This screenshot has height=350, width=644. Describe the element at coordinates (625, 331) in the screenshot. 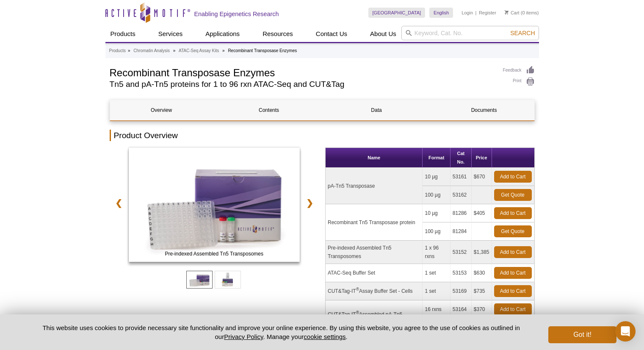

I see `div: Open Intercom Messenger` at that location.